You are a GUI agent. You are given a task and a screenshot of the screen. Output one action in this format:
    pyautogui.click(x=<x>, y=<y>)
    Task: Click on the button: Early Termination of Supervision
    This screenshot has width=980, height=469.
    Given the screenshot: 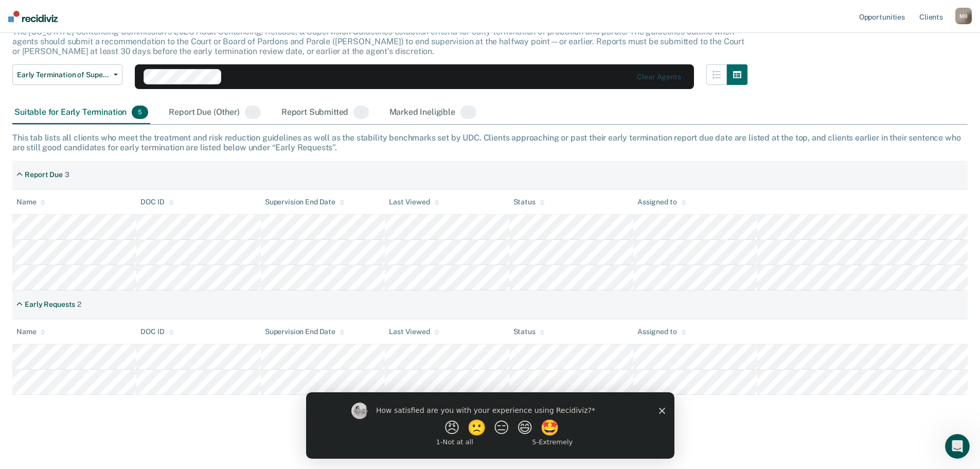 What is the action you would take?
    pyautogui.click(x=67, y=75)
    